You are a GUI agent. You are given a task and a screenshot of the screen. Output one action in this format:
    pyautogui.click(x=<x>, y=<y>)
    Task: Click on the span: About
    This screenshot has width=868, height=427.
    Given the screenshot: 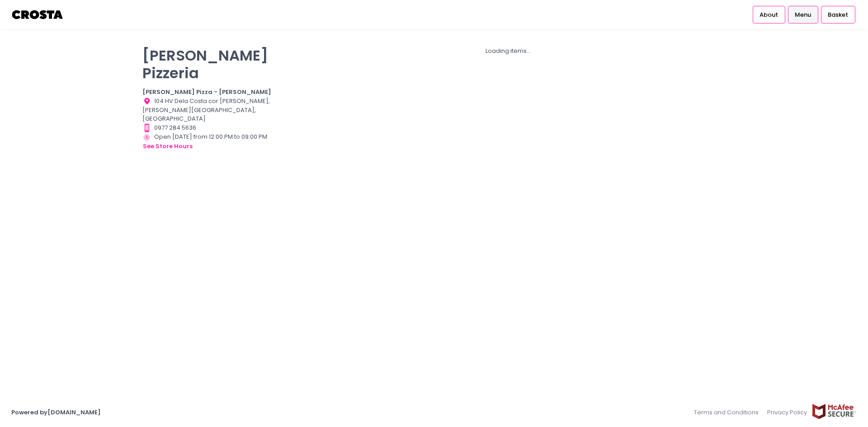 What is the action you would take?
    pyautogui.click(x=768, y=15)
    